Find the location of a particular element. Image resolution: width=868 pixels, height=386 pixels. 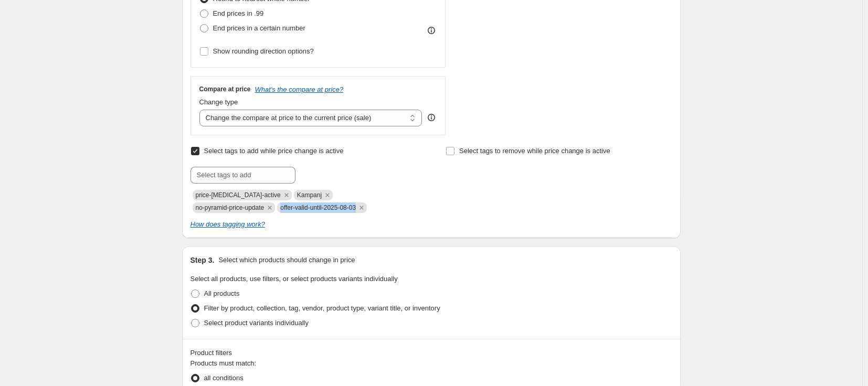

span: End prices in .99 is located at coordinates (238, 13).